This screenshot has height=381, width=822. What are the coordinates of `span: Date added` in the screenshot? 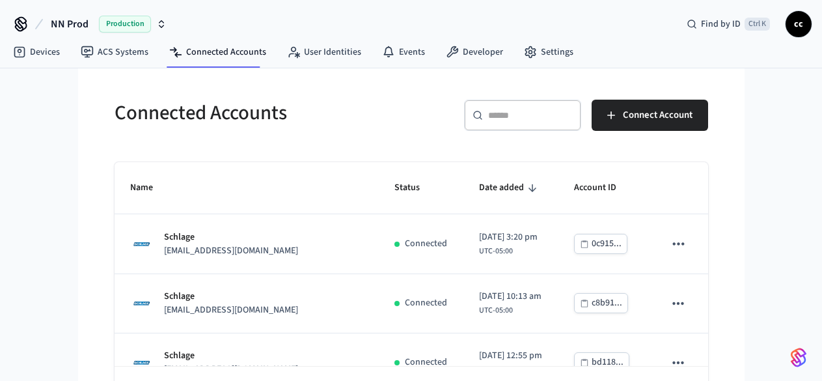 It's located at (509, 187).